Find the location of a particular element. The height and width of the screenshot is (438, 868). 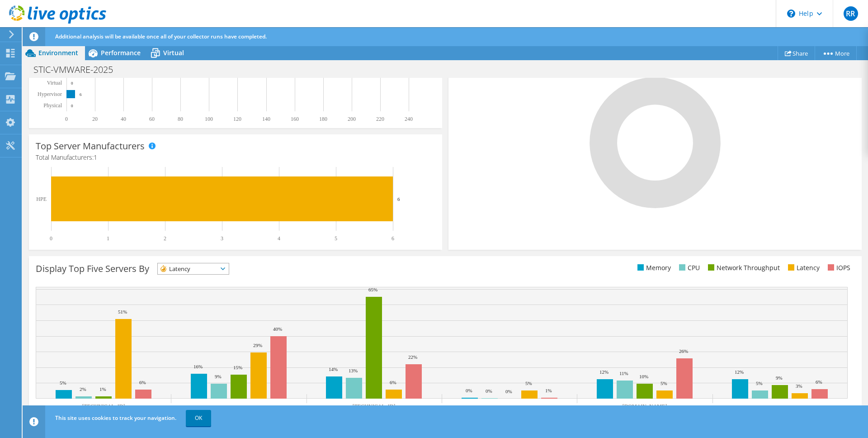

text: 160 is located at coordinates (295, 119).